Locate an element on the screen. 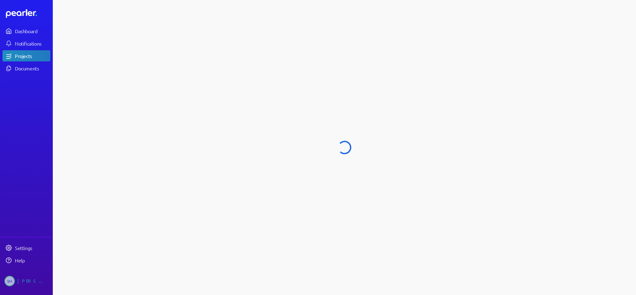 The image size is (636, 295). div: Settings is located at coordinates (32, 248).